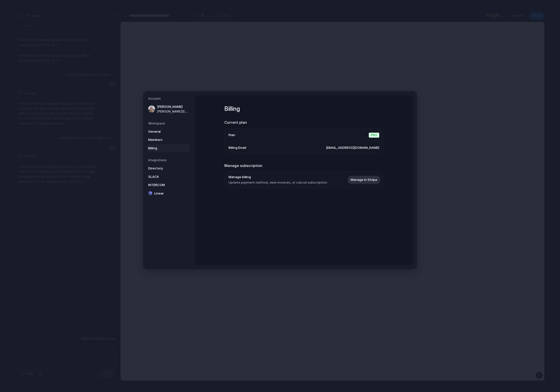  Describe the element at coordinates (231, 135) in the screenshot. I see `span: Plan` at that location.